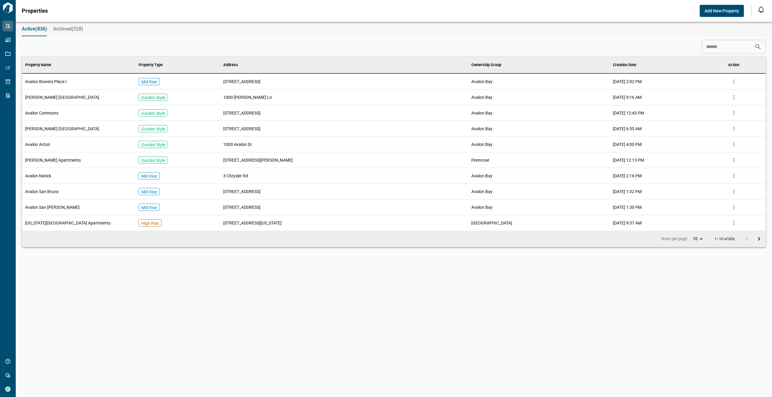 This screenshot has width=772, height=397. What do you see at coordinates (759, 239) in the screenshot?
I see `button: Go to next page` at bounding box center [759, 239].